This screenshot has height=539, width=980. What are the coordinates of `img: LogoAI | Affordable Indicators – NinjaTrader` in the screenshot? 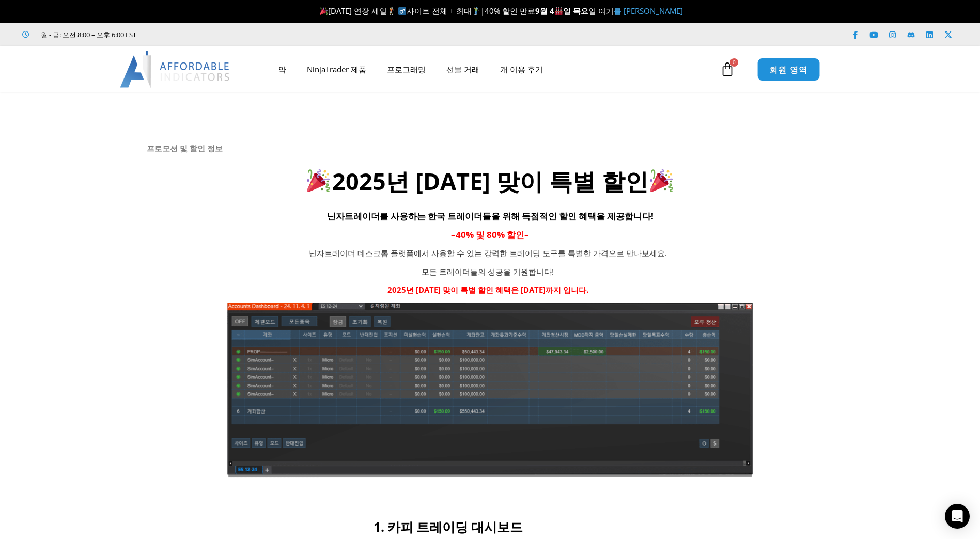 It's located at (175, 69).